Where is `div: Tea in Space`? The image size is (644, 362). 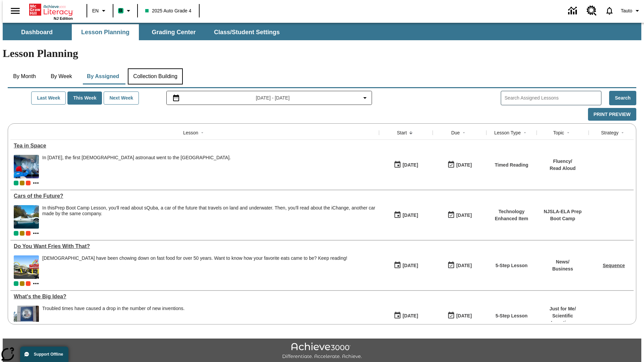
div: Tea in Space is located at coordinates (195, 146).